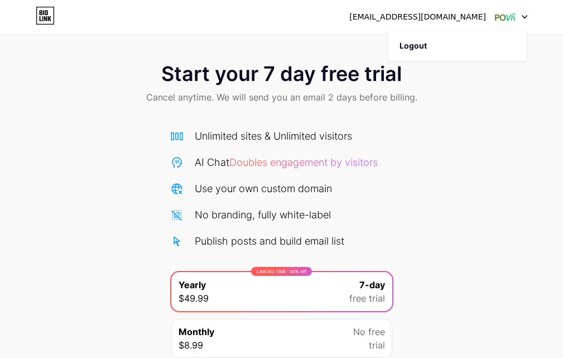 The image size is (563, 358). What do you see at coordinates (377, 345) in the screenshot?
I see `span: trial` at bounding box center [377, 345].